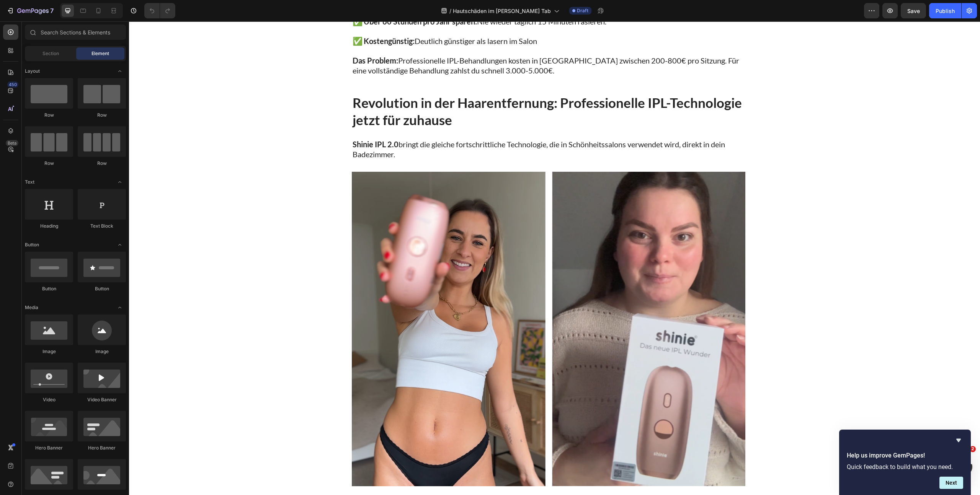  I want to click on button: Next question, so click(951, 483).